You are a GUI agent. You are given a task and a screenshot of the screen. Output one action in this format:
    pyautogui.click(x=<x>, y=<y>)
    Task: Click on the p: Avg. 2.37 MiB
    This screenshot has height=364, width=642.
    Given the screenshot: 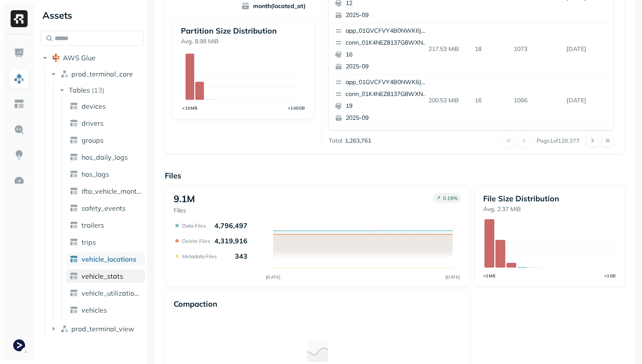 What is the action you would take?
    pyautogui.click(x=550, y=209)
    